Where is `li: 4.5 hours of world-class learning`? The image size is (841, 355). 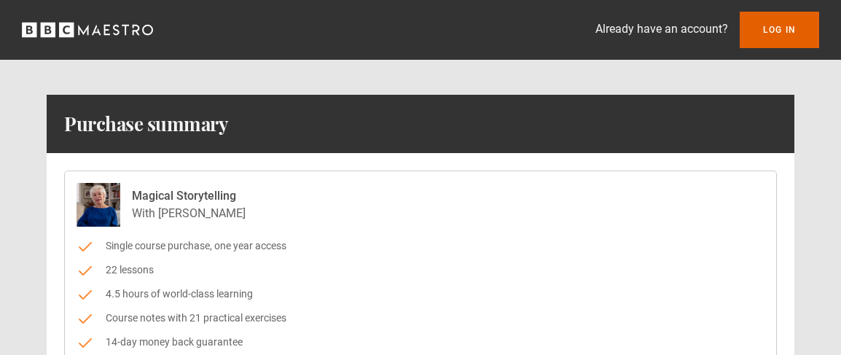 li: 4.5 hours of world-class learning is located at coordinates (420, 294).